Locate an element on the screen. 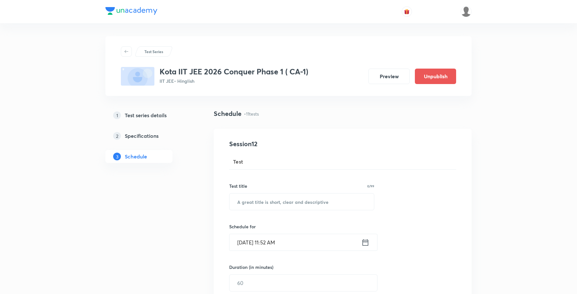 This screenshot has width=577, height=294. img: avatar is located at coordinates (407, 12).